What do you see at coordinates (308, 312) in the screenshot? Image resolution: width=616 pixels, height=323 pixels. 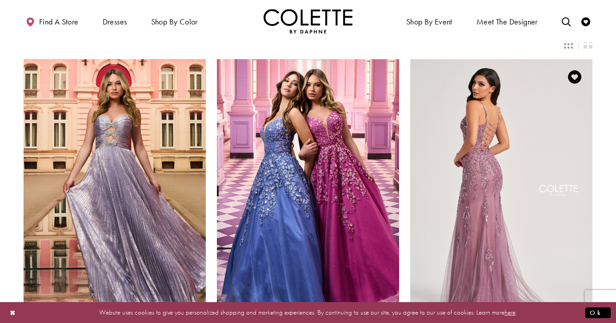 I see `p: Website uses cookies to give you personalized shopping and marketing experiences. By continuing t...` at bounding box center [308, 312].